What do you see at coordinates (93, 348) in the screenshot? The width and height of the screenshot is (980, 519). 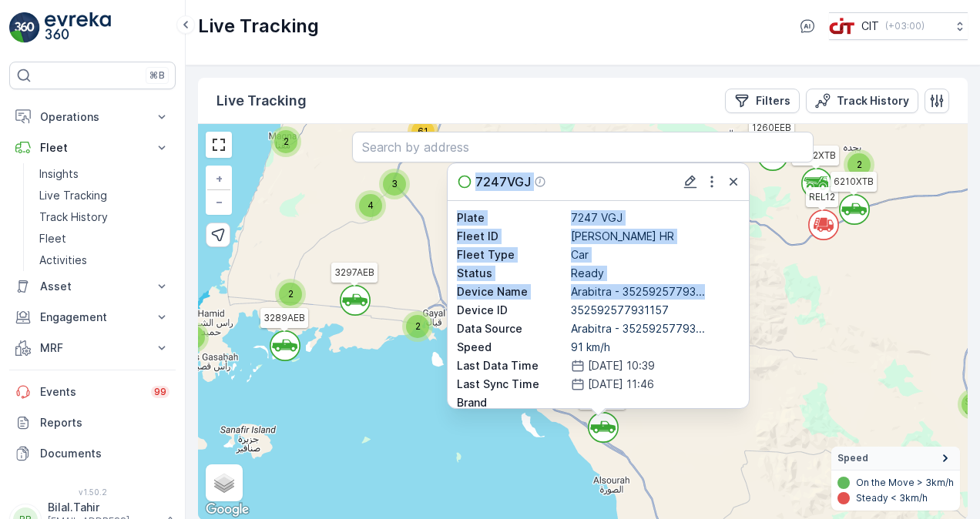 I see `p: MRF` at bounding box center [93, 348].